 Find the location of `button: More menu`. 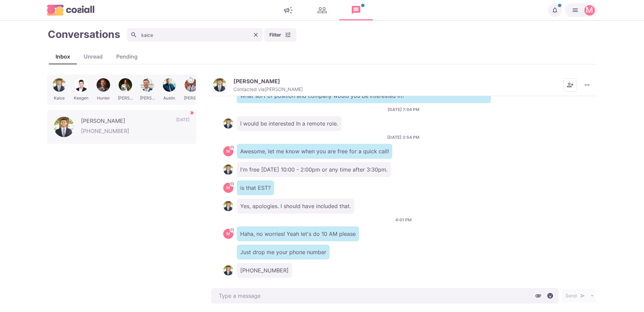

button: More menu is located at coordinates (587, 85).